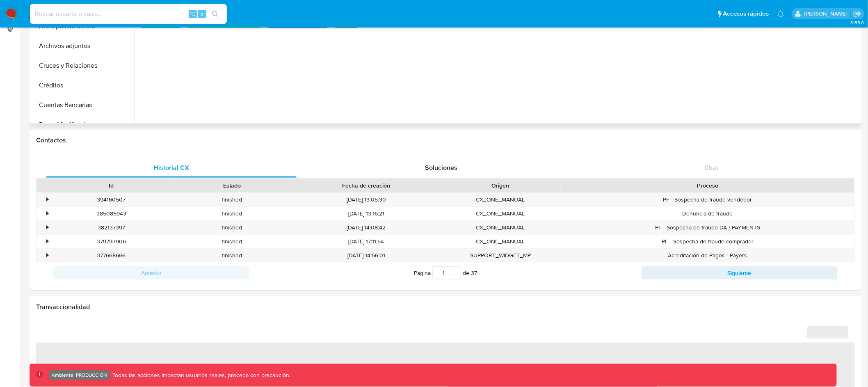 This screenshot has width=868, height=387. What do you see at coordinates (111, 199) in the screenshot?
I see `div: 394160507` at bounding box center [111, 199].